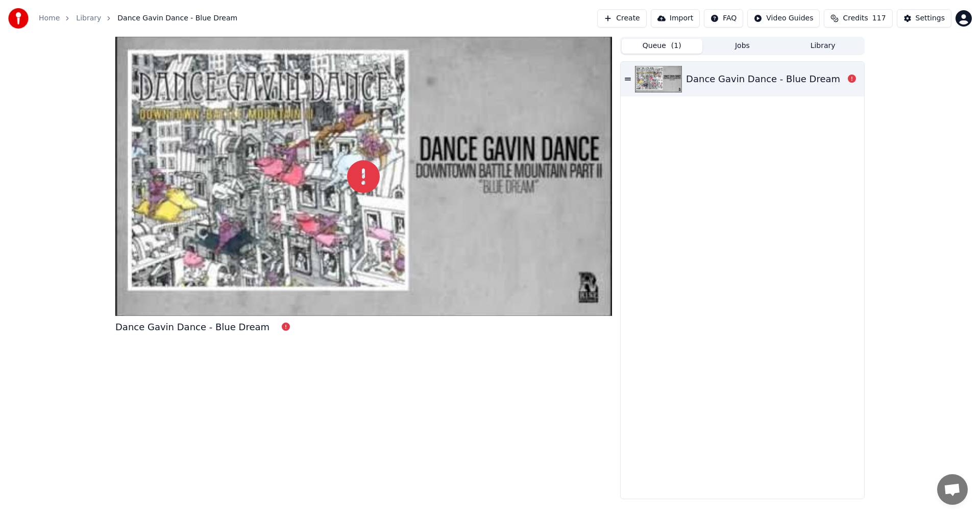 The height and width of the screenshot is (515, 980). Describe the element at coordinates (823, 46) in the screenshot. I see `button: Library` at that location.